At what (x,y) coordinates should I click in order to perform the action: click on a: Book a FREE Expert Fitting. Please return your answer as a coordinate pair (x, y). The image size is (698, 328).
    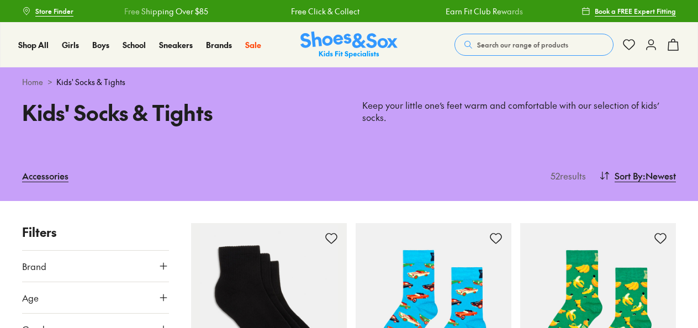
    Looking at the image, I should click on (628, 11).